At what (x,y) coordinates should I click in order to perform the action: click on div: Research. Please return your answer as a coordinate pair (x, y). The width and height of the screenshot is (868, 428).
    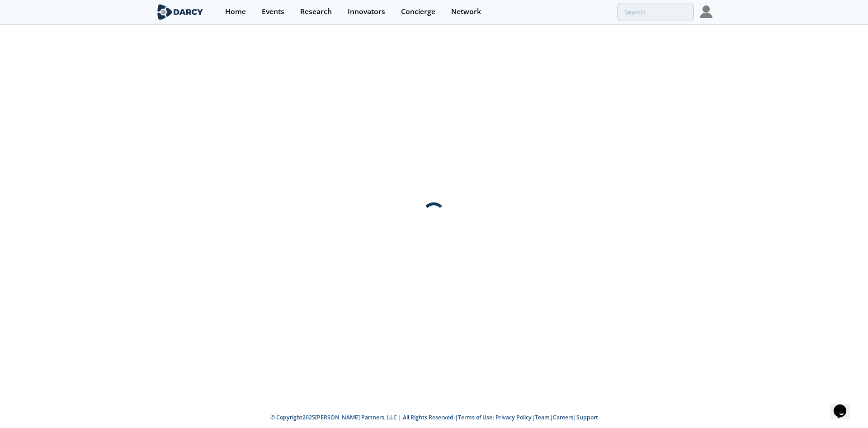
    Looking at the image, I should click on (316, 12).